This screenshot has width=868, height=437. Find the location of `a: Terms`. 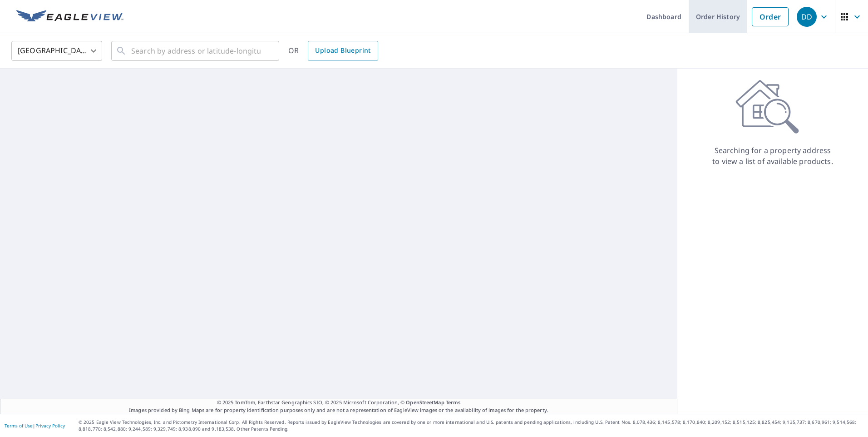

a: Terms is located at coordinates (453, 402).